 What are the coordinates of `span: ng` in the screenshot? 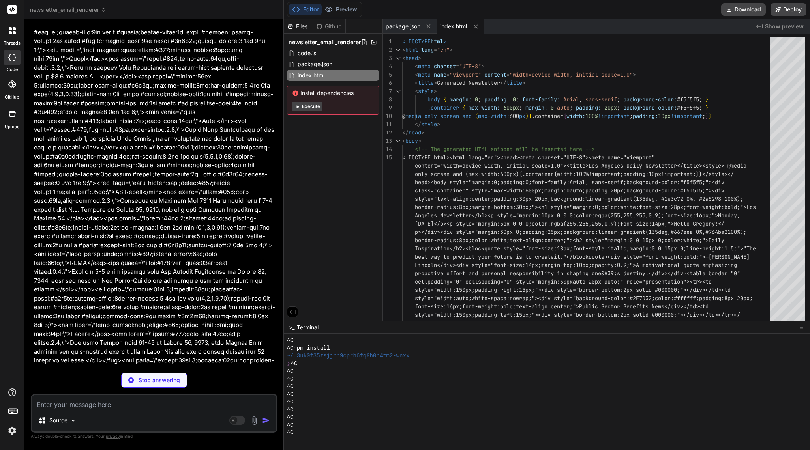 It's located at (733, 265).